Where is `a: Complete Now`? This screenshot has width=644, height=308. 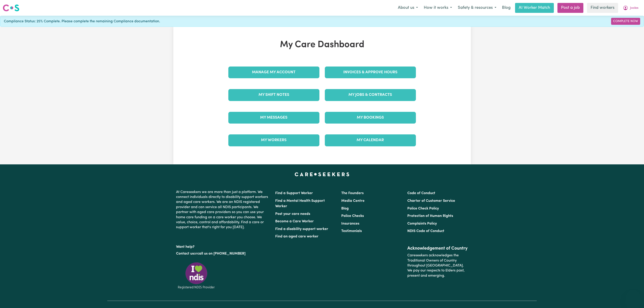
a: Complete Now is located at coordinates (626, 21).